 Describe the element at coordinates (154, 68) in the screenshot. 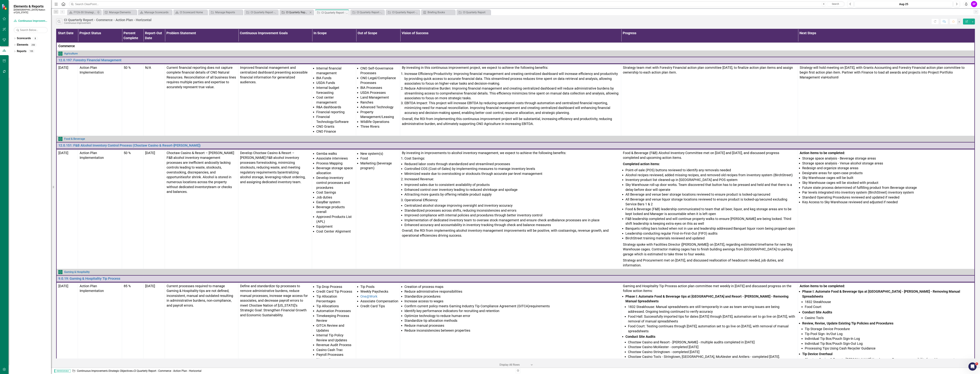

I see `div: N/A` at that location.